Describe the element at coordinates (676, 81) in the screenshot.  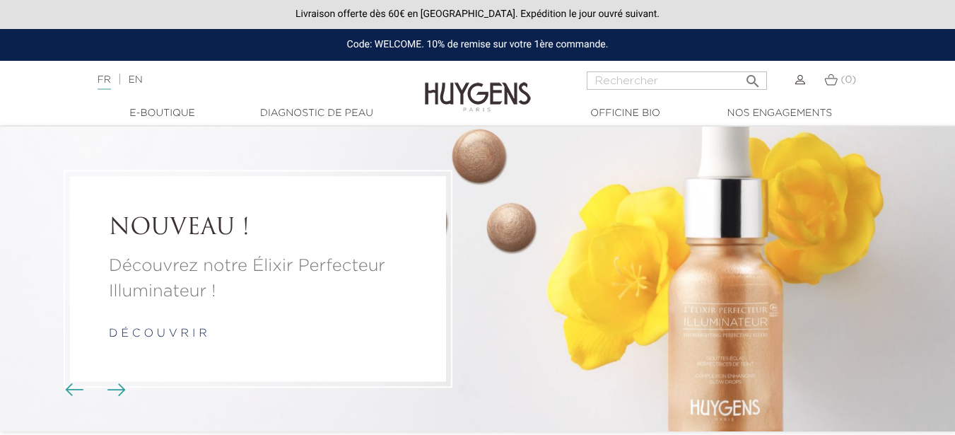
I see `input: Rechercher` at that location.